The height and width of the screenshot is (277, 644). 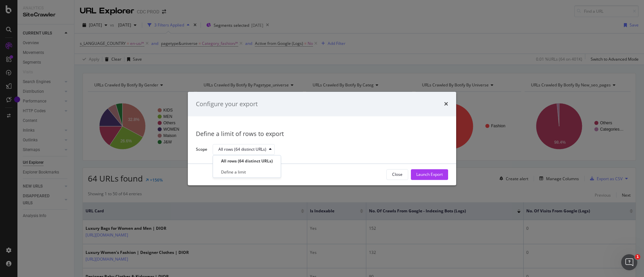 I want to click on div: Configure your export, so click(x=227, y=104).